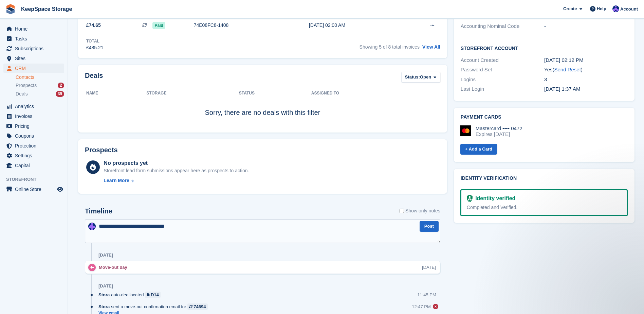 Image resolution: width=644 pixels, height=314 pixels. What do you see at coordinates (502, 70) in the screenshot?
I see `div: Password Set` at bounding box center [502, 70].